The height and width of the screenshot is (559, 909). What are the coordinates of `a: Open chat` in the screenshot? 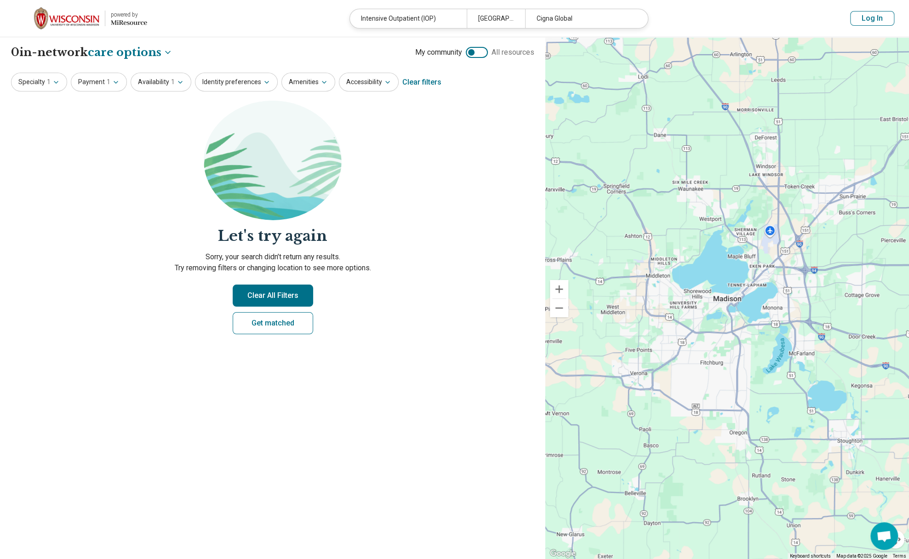 It's located at (884, 536).